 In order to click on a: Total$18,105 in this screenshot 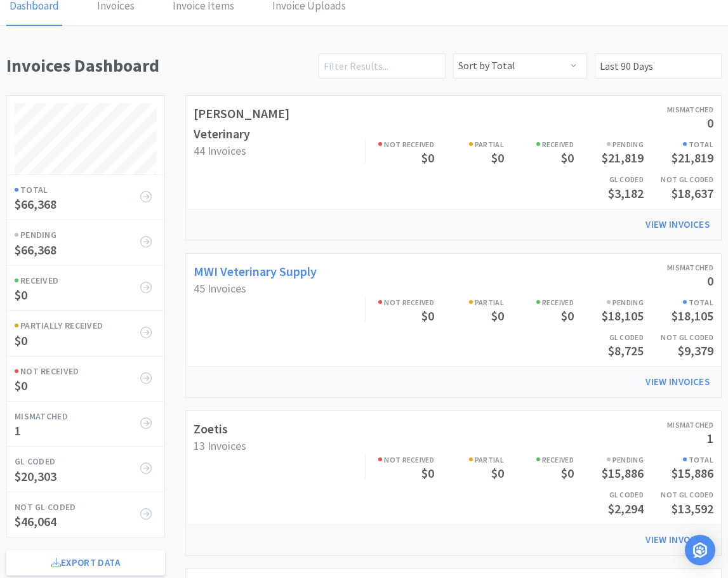, I will do `click(678, 310)`.